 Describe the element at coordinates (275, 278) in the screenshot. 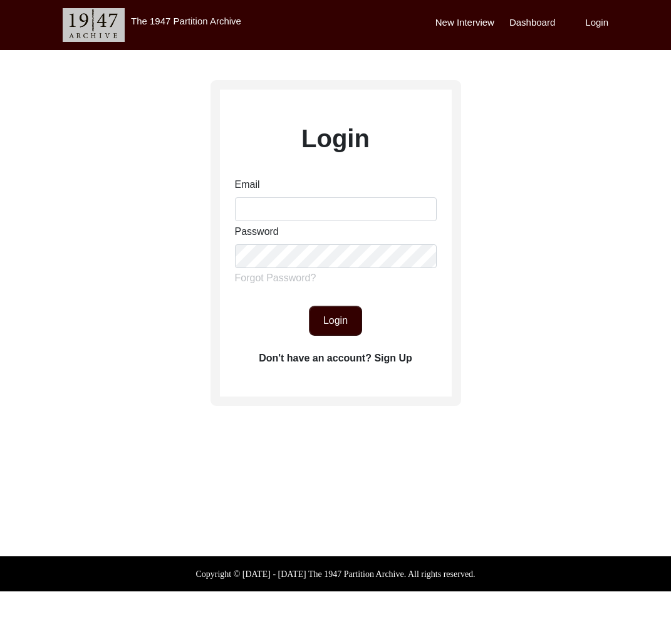

I see `label: Forgot Password?` at that location.